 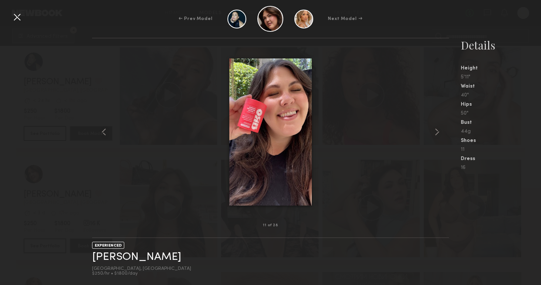 What do you see at coordinates (270, 226) in the screenshot?
I see `div: 11 of 28` at bounding box center [270, 226].